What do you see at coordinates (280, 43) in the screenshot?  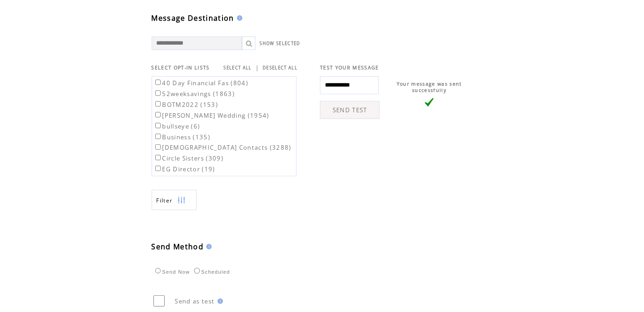 I see `a: SHOW SELECTED` at bounding box center [280, 43].